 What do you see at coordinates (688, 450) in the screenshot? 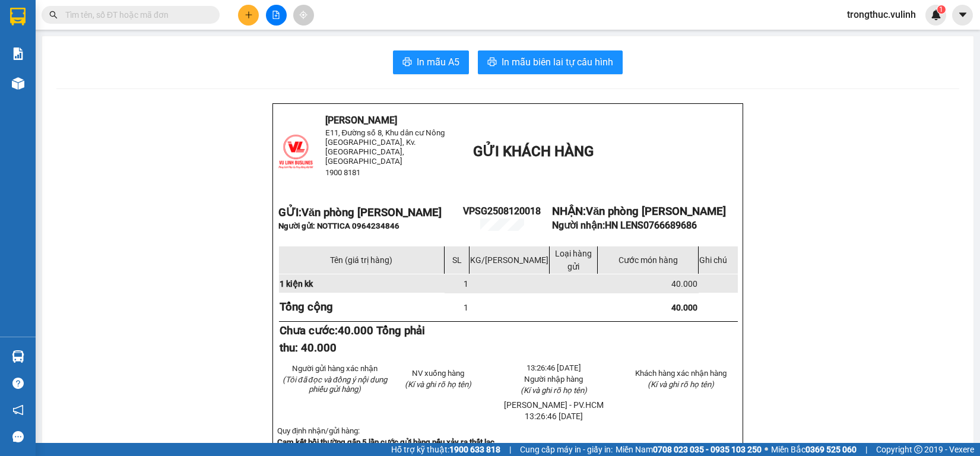
I see `span: Miền Nam` at bounding box center [688, 450].